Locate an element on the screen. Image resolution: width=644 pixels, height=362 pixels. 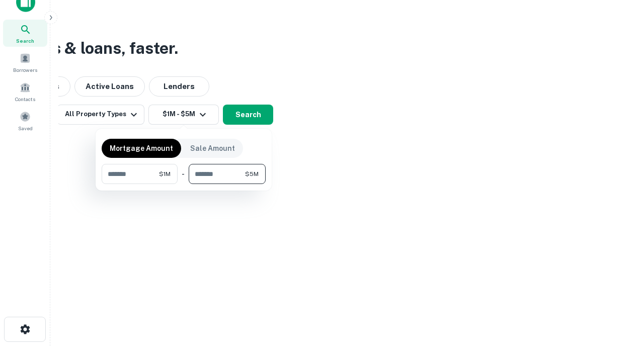
div: Chat Widget is located at coordinates (619, 306).